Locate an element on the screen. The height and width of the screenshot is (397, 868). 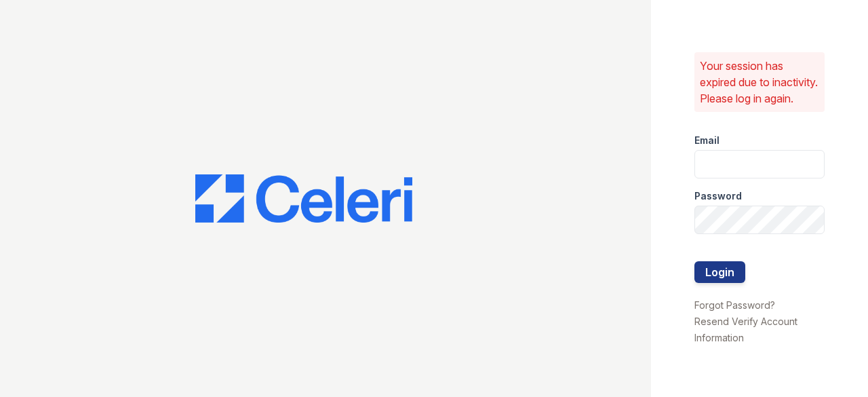
a: Resend Verify Account Information is located at coordinates (746, 329).